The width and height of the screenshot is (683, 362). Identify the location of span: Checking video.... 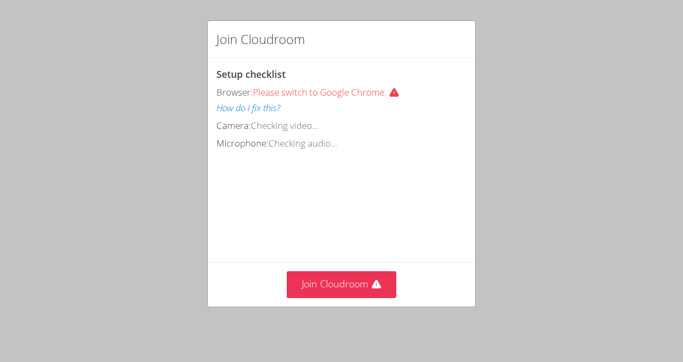
(285, 125).